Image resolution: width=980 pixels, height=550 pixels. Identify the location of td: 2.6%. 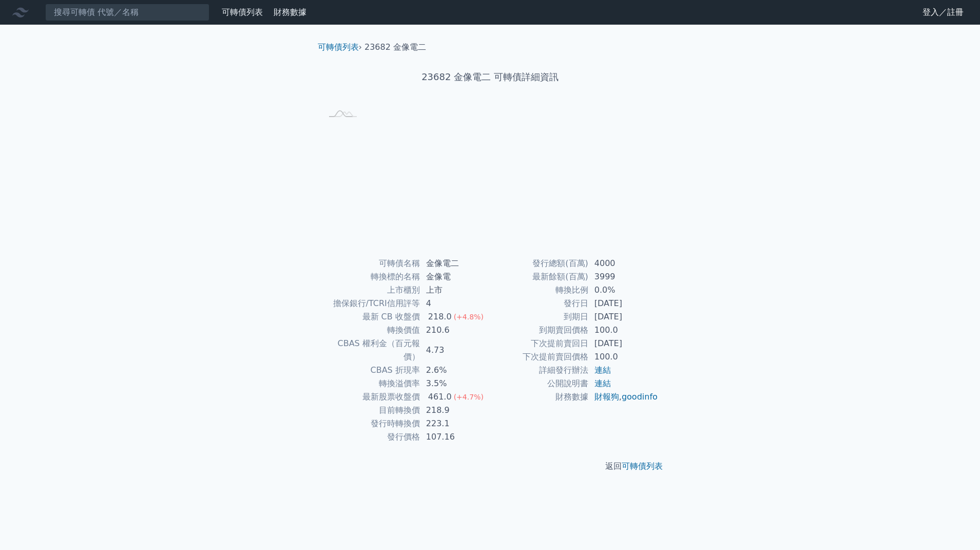
(455, 370).